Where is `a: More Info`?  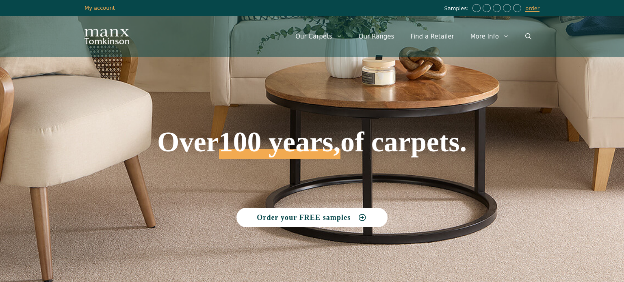 a: More Info is located at coordinates (490, 37).